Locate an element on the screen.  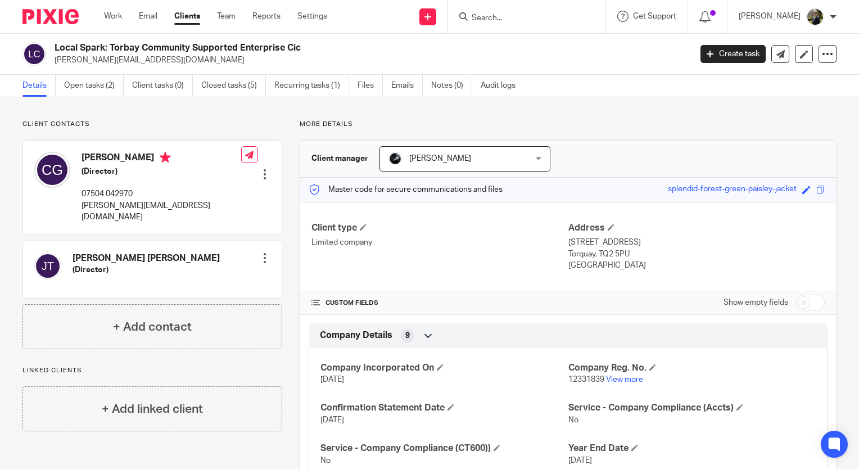
span: 12331839 is located at coordinates (586, 380).